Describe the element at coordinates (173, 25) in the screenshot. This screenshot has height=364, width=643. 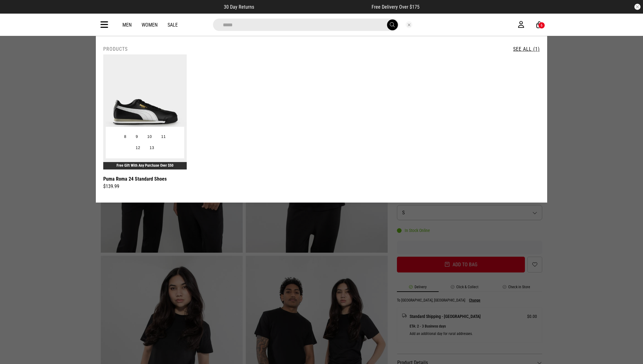
I see `a: Sale` at that location.